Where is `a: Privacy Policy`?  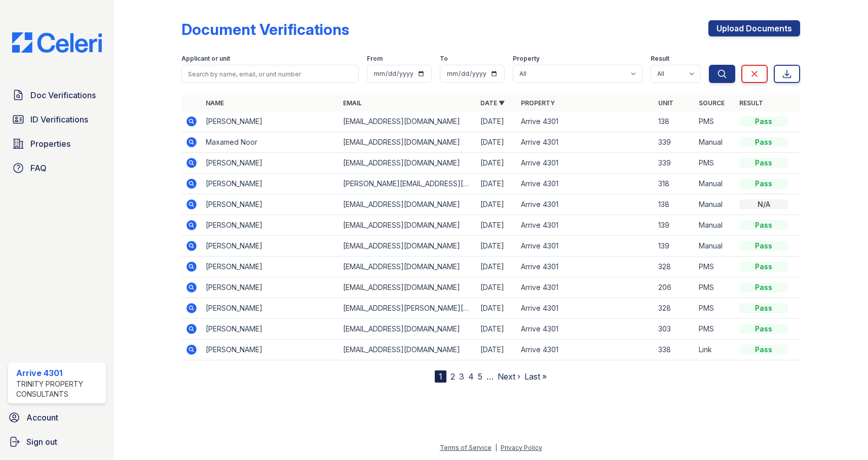 a: Privacy Policy is located at coordinates (521, 448).